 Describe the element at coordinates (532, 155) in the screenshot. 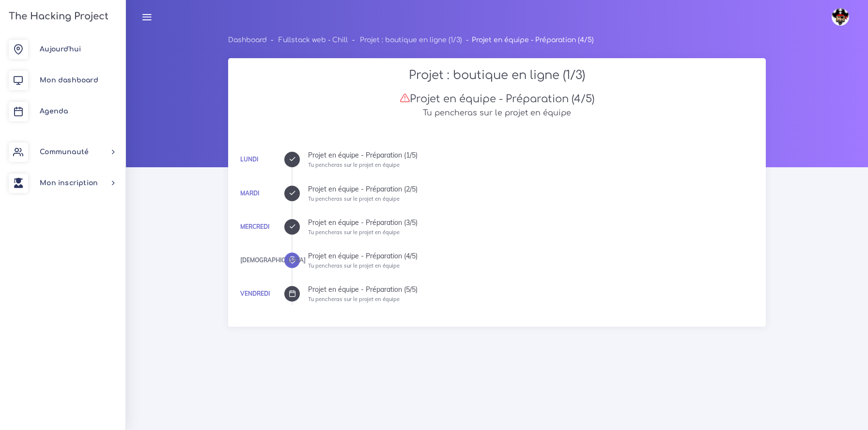

I see `div: Projet en équipe - Préparation (1/5)` at that location.